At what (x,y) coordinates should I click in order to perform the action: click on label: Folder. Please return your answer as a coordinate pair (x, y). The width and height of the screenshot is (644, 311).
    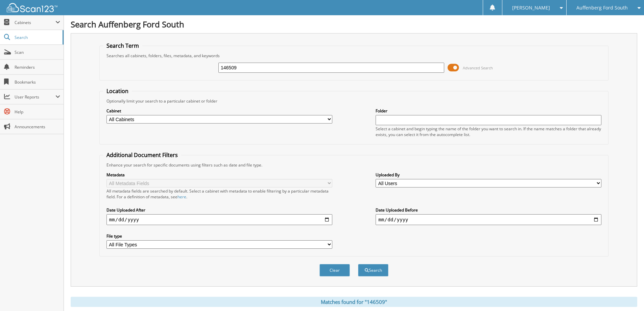
    Looking at the image, I should click on (489, 110).